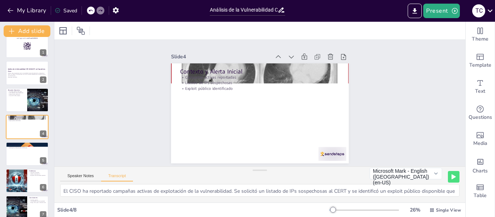 The width and height of the screenshot is (495, 217). What do you see at coordinates (480, 91) in the screenshot?
I see `span: Text` at bounding box center [480, 91].